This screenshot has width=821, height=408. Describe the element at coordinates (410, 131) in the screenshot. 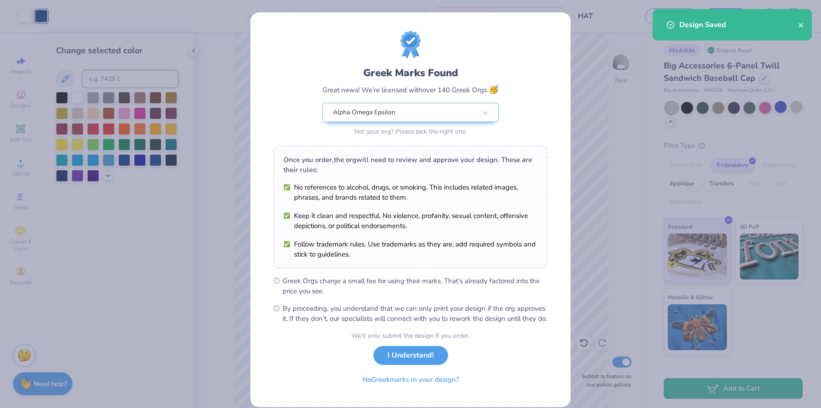

I see `div: Not your org? Please pick the right one.` at that location.